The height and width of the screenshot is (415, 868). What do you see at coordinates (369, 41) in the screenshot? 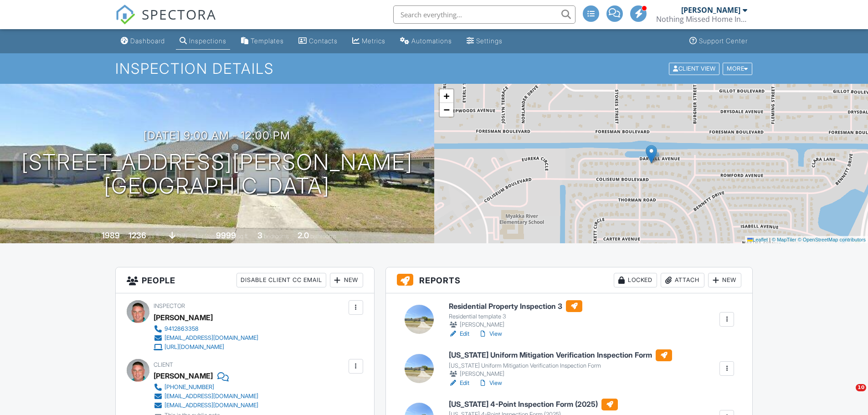
I see `a: Metrics` at bounding box center [369, 41].